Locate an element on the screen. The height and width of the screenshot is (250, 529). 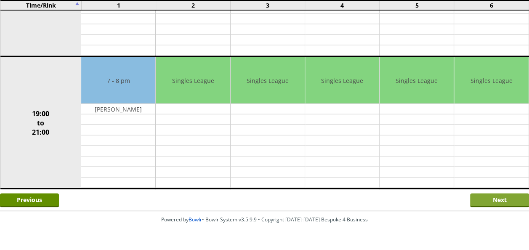
td: Time/Rink is located at coordinates (41, 5).